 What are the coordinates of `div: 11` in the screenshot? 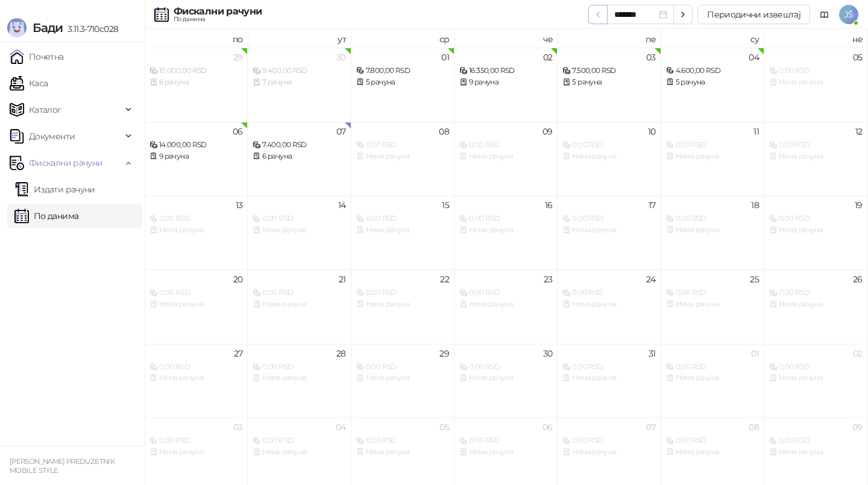 It's located at (756, 131).